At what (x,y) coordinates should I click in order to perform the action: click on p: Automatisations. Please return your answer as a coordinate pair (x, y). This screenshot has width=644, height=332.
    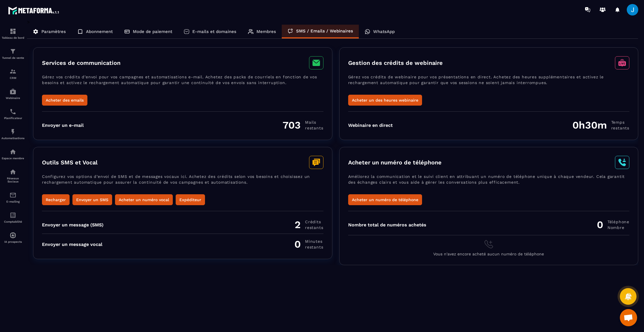
    Looking at the image, I should click on (13, 138).